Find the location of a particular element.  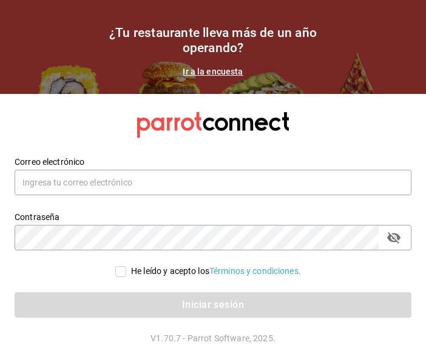

a: Términos y condiciones. is located at coordinates (255, 271).